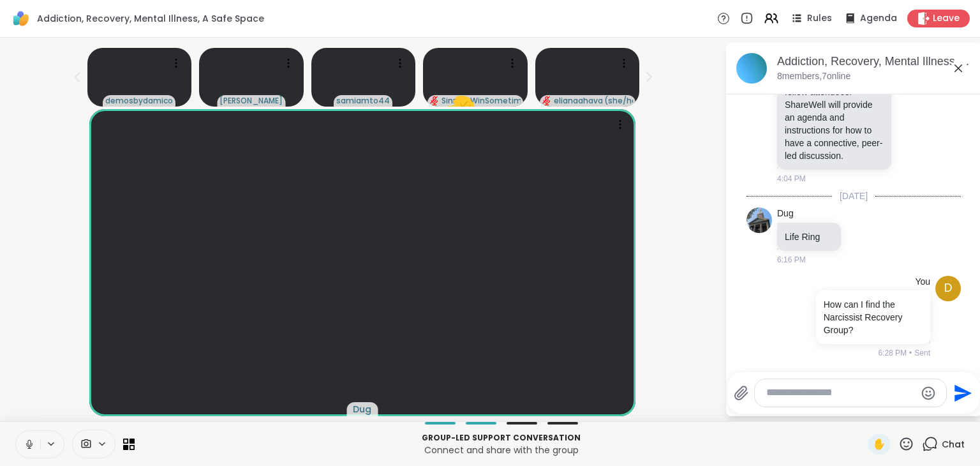 This screenshot has width=980, height=466. What do you see at coordinates (362, 409) in the screenshot?
I see `span: Dug` at bounding box center [362, 409].